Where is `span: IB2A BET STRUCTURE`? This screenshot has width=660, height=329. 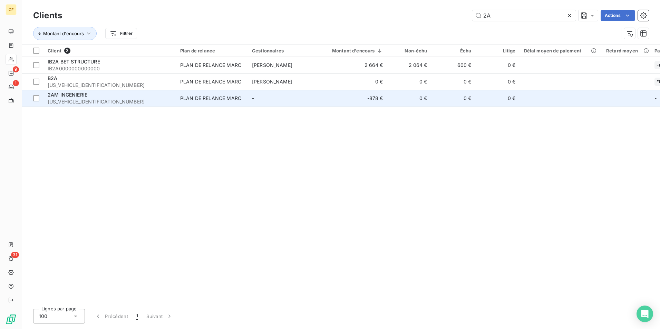
span: IB2A BET STRUCTURE is located at coordinates (74, 61).